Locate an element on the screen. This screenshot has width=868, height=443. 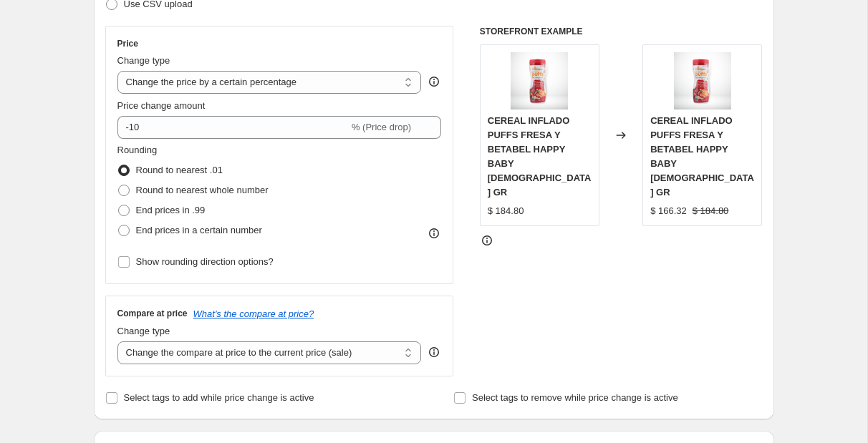
div: $ 184.80 is located at coordinates (506, 211).